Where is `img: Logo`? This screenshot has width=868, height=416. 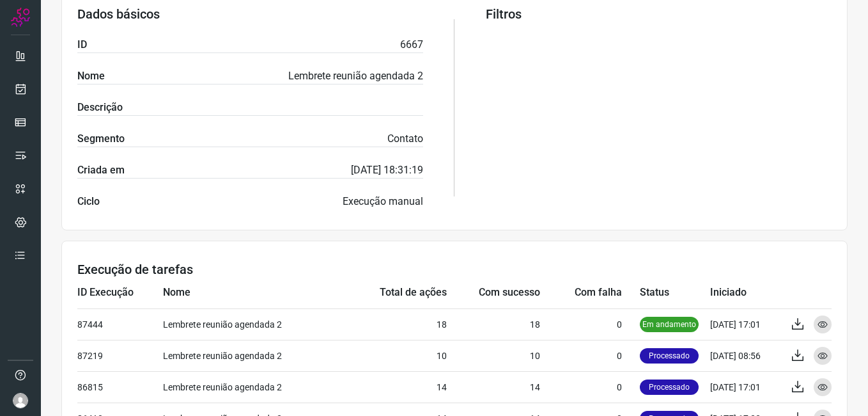
img: Logo is located at coordinates (20, 18).